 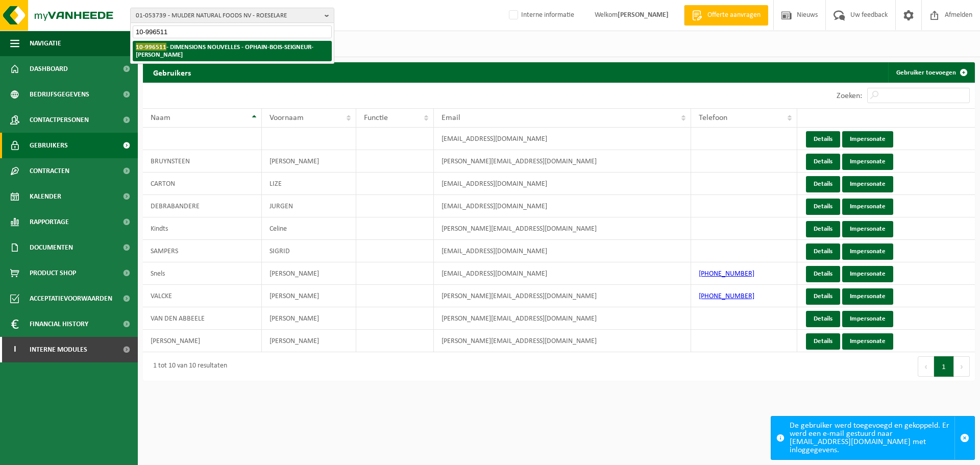 I want to click on span: Email, so click(x=451, y=118).